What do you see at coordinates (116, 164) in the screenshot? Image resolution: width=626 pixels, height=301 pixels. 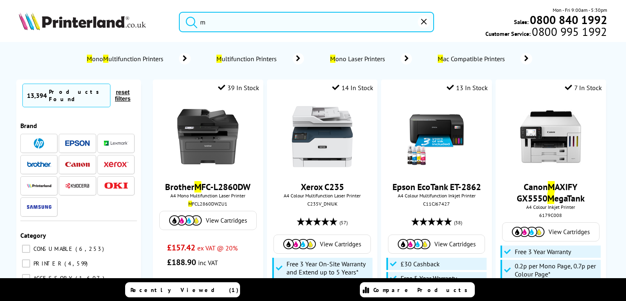 I see `img: Xerox` at bounding box center [116, 164].